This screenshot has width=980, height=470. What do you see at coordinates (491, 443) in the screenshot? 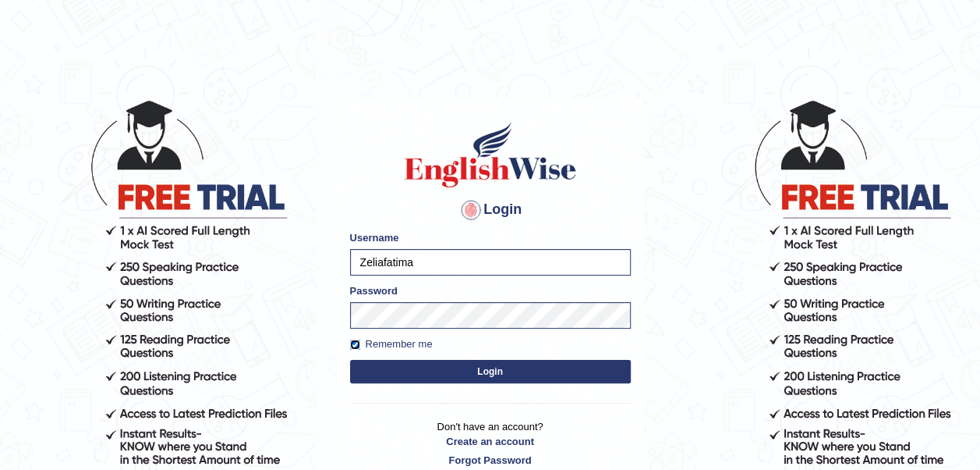
I see `p: Don't have an account?` at bounding box center [491, 443].